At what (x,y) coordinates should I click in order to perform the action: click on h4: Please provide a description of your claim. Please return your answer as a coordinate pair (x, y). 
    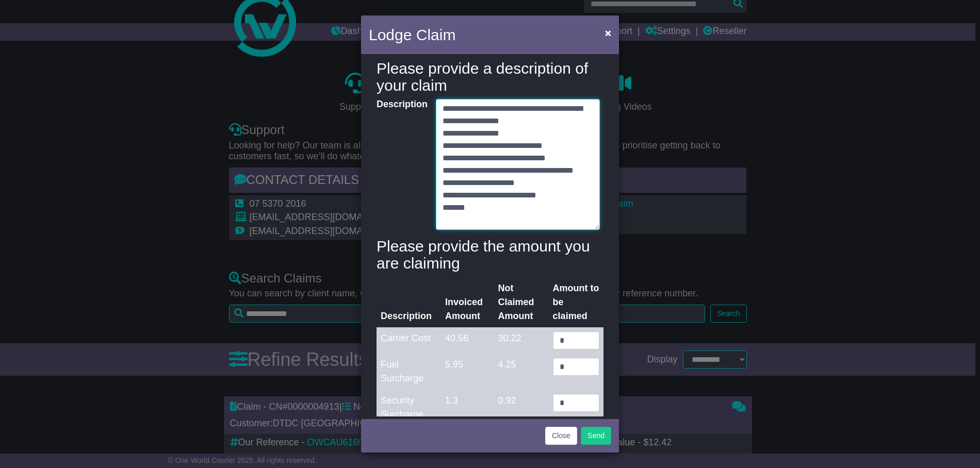
    Looking at the image, I should click on (490, 77).